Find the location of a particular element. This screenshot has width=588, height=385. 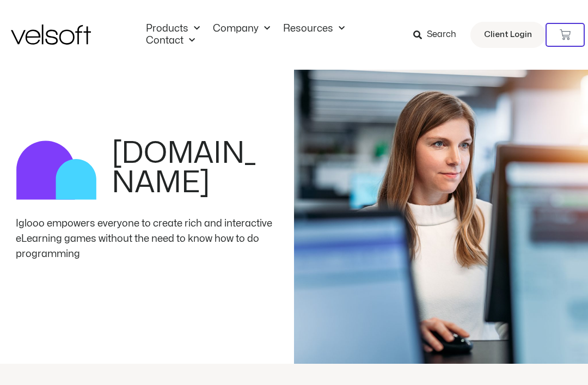

nav: Menu is located at coordinates (271, 35).